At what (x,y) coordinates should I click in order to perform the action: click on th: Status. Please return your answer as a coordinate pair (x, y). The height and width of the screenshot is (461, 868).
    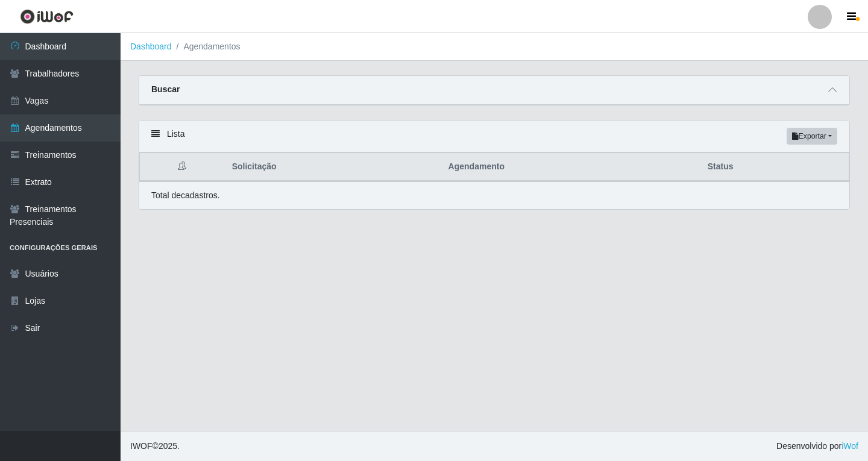
    Looking at the image, I should click on (775, 167).